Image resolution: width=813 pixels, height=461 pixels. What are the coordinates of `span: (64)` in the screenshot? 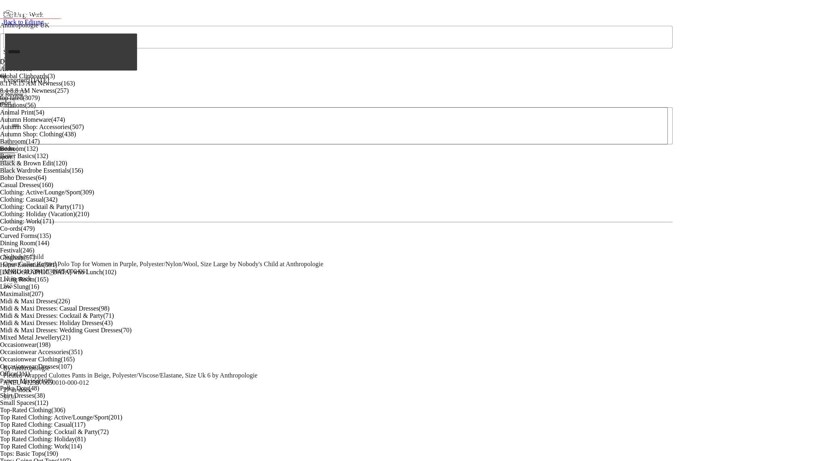 It's located at (41, 177).